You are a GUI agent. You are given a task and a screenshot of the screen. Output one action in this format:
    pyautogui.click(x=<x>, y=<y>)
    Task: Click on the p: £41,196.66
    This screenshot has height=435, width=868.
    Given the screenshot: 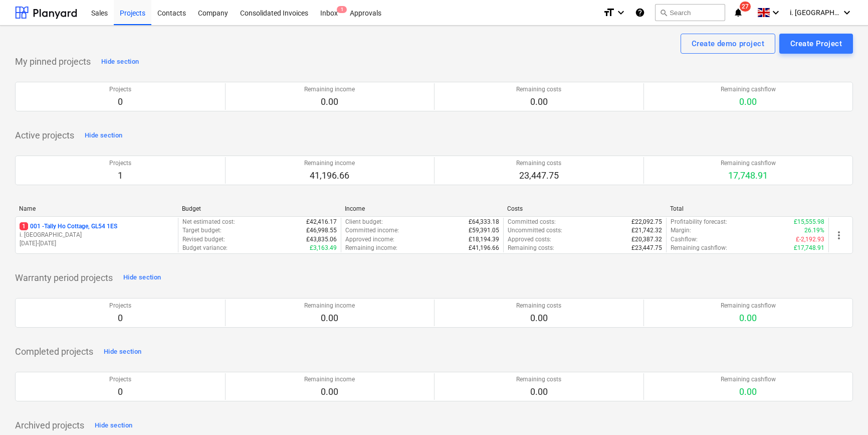 What is the action you would take?
    pyautogui.click(x=484, y=247)
    